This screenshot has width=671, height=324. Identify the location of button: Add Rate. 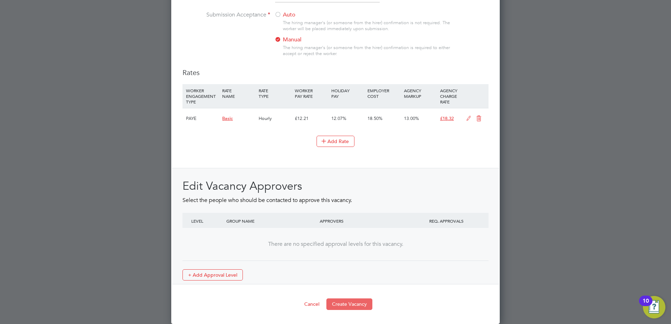
(336, 141).